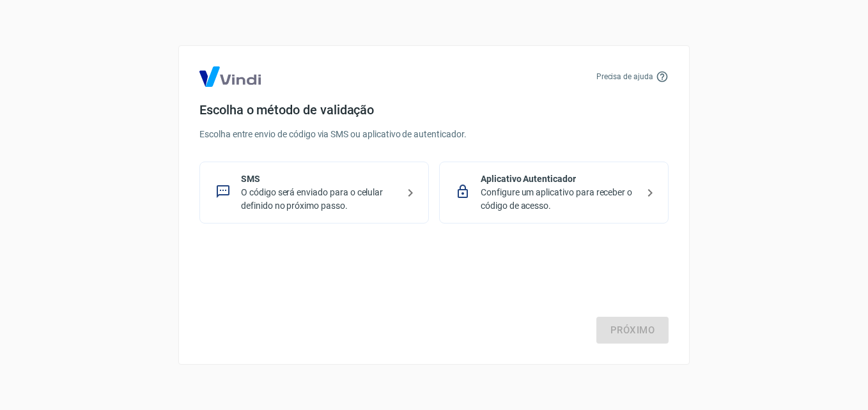 The width and height of the screenshot is (868, 410). What do you see at coordinates (319, 179) in the screenshot?
I see `p: SMS` at bounding box center [319, 179].